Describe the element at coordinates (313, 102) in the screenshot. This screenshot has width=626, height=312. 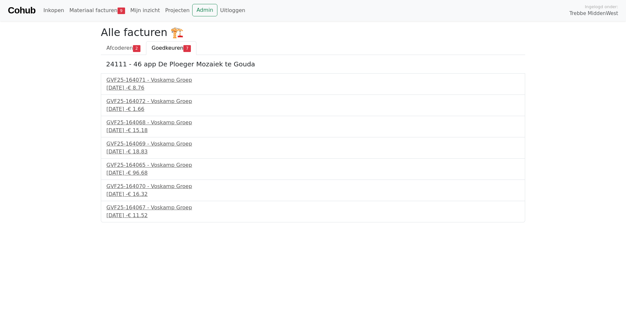
I see `div: GVF25-164072 - Voskamp Groep` at that location.